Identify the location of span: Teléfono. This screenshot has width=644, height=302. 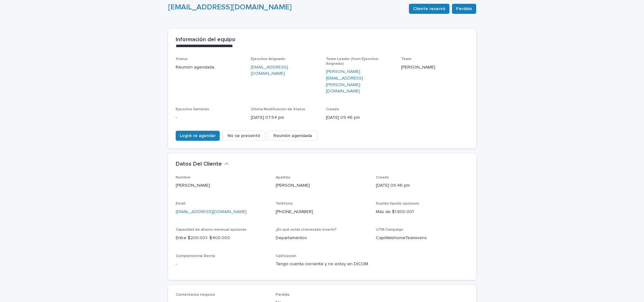
(284, 204).